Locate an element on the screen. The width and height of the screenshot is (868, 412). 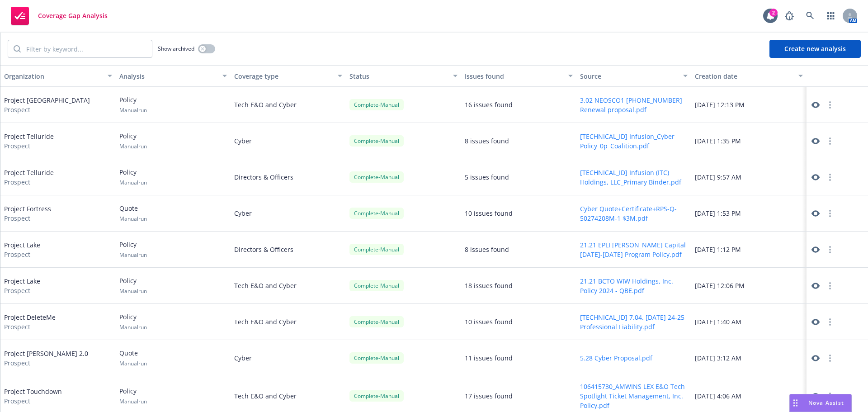
button: Status is located at coordinates (403, 76).